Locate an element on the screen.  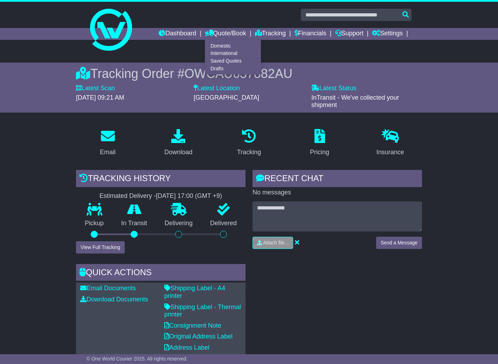
a: Shipping Label - Thermal printer is located at coordinates (202, 311).